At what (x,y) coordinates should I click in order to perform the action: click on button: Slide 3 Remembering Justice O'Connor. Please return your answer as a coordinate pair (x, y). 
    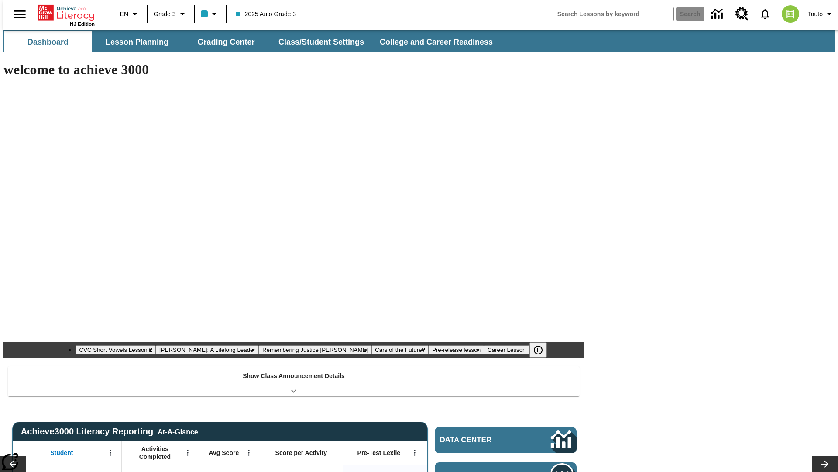
    Looking at the image, I should click on (315, 349).